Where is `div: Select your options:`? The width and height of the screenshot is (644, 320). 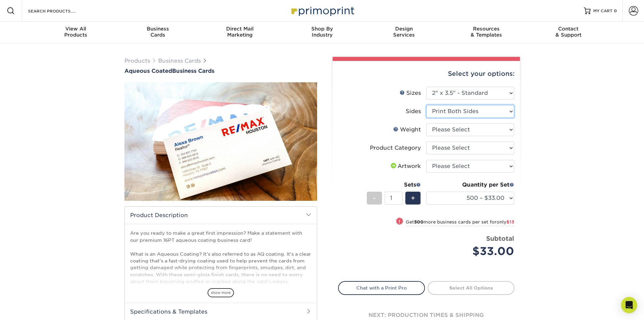 div: Select your options: is located at coordinates (426, 74).